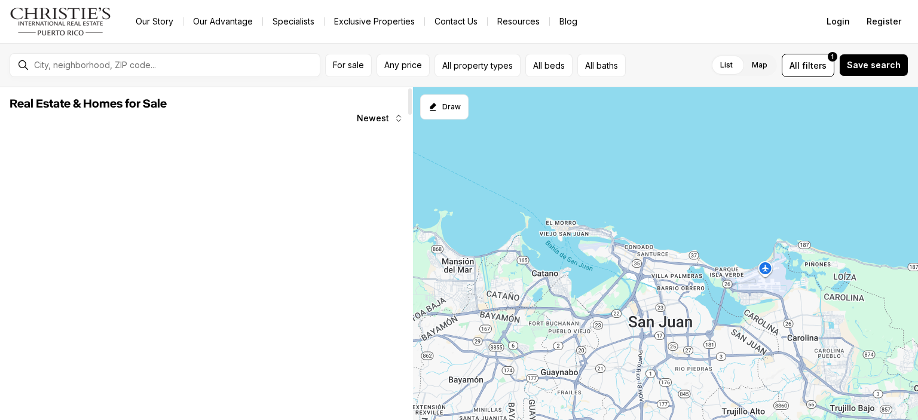 The height and width of the screenshot is (420, 918). What do you see at coordinates (759, 65) in the screenshot?
I see `label: Map` at bounding box center [759, 65].